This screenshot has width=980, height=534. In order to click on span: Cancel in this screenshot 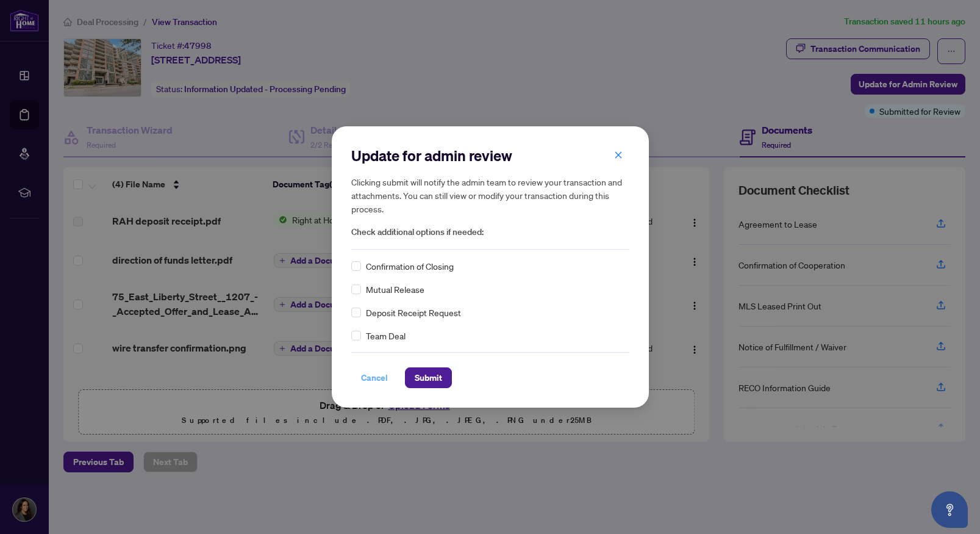, I will do `click(375, 378)`.